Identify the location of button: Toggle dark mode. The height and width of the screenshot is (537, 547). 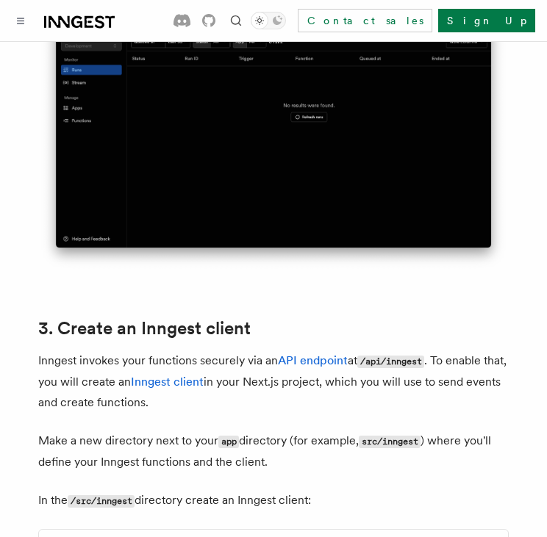
(268, 21).